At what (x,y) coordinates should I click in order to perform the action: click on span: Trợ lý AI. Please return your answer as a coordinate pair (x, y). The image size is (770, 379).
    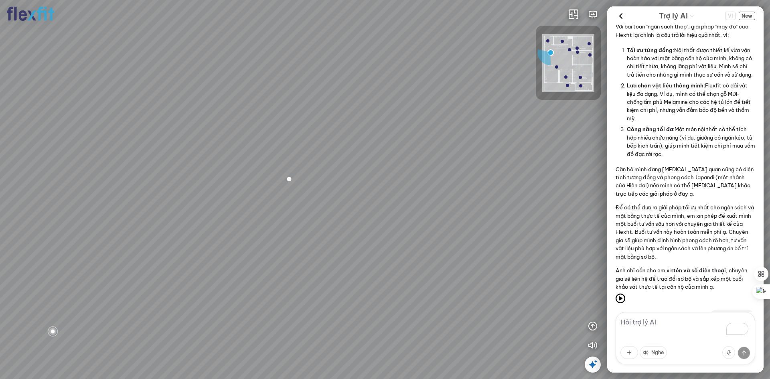
    Looking at the image, I should click on (674, 16).